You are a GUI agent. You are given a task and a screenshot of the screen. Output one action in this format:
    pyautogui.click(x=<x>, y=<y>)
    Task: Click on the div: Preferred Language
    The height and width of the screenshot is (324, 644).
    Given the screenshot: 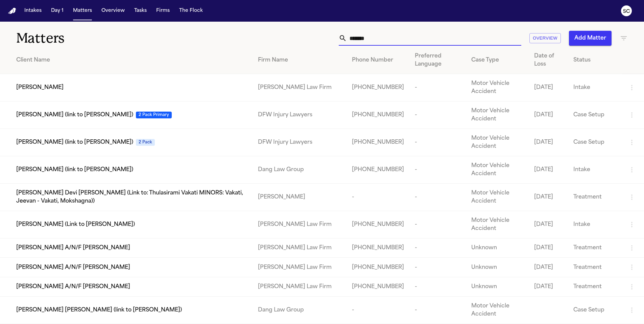 What is the action you would take?
    pyautogui.click(x=438, y=60)
    